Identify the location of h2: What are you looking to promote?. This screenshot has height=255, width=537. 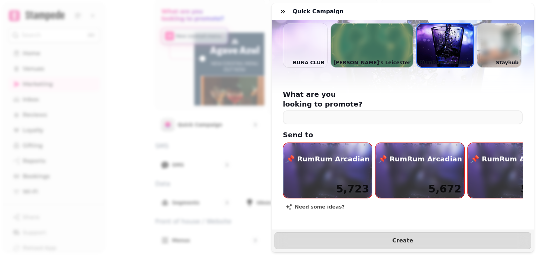
(350, 99).